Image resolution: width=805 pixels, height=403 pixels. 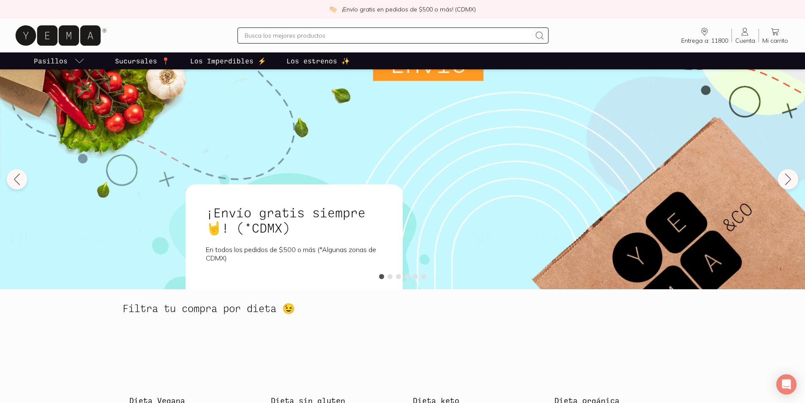 What do you see at coordinates (775, 41) in the screenshot?
I see `span: Mi carrito` at bounding box center [775, 41].